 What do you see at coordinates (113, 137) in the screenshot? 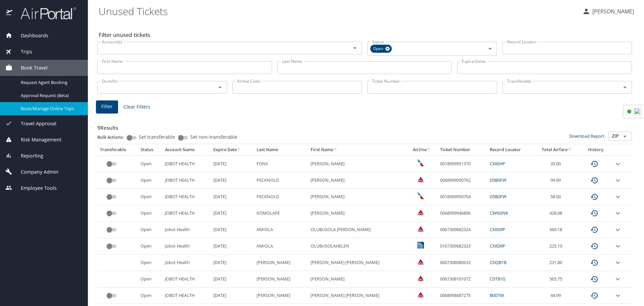
I see `p: Bulk Actions:` at bounding box center [113, 137].